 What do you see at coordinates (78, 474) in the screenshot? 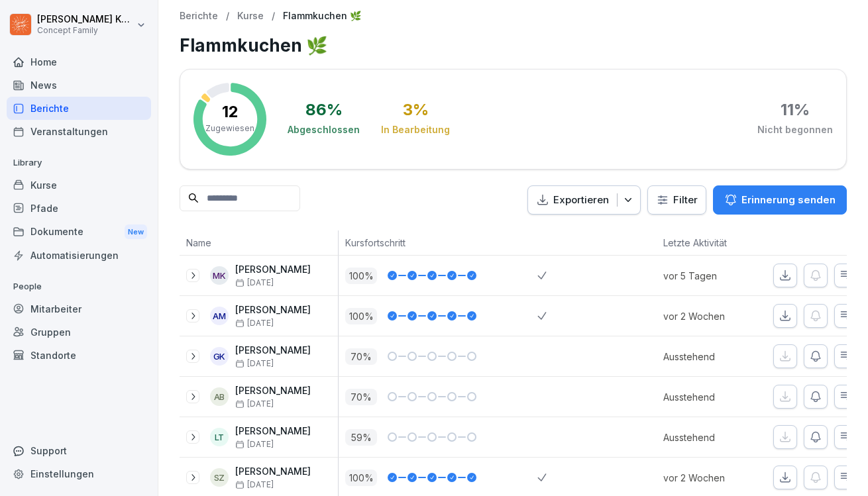
I see `a: Einstellungen` at bounding box center [78, 474].